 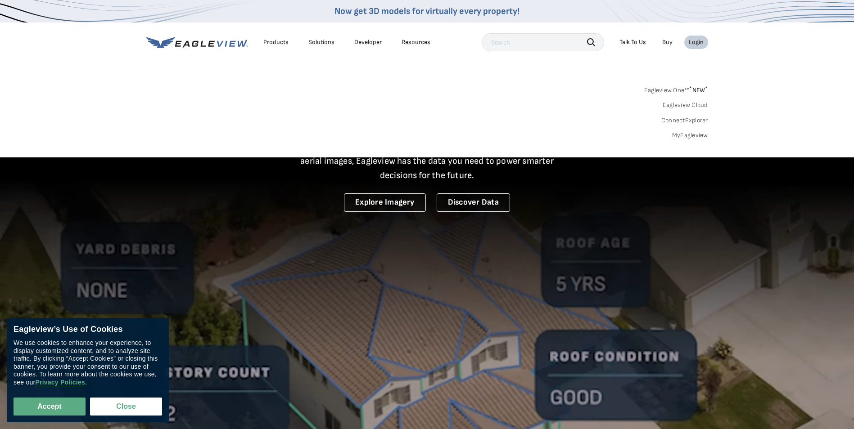 What do you see at coordinates (368, 42) in the screenshot?
I see `a: Developer` at bounding box center [368, 42].